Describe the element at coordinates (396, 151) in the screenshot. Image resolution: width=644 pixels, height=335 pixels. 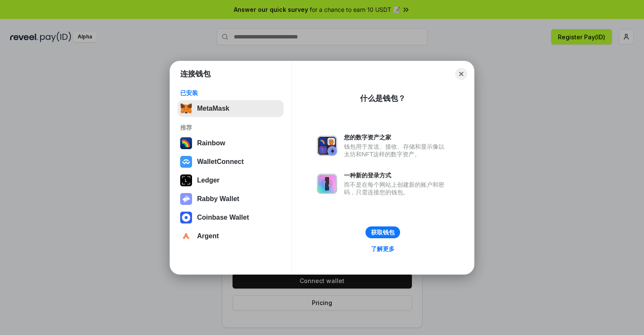
I see `div: 钱包用于发送、接收、存储和显示像以太坊和NFT这样的数字资产。` at that location.